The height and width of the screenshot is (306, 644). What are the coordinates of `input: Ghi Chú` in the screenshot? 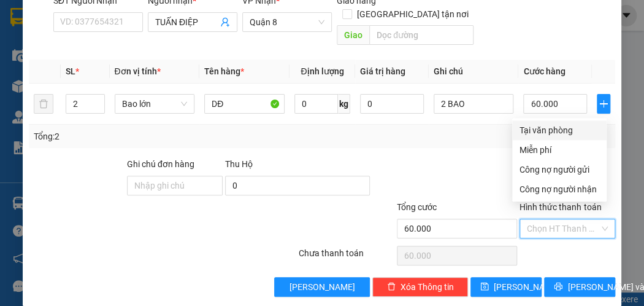 It's located at (474, 104).